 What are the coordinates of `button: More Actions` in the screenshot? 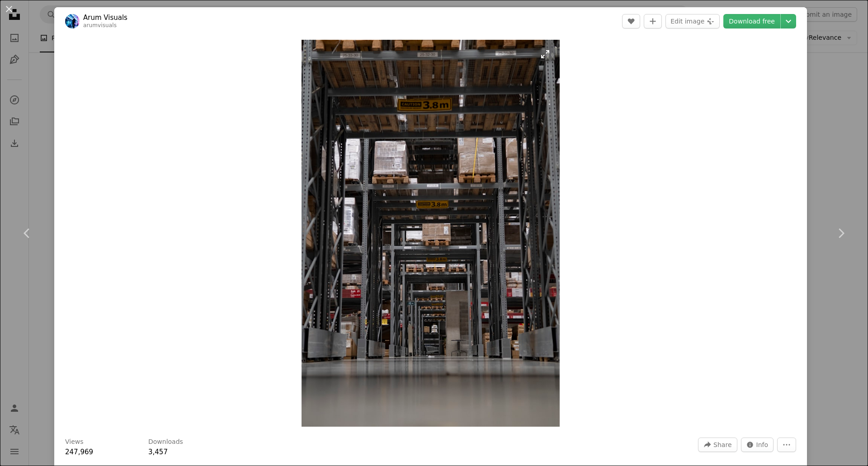 It's located at (787, 444).